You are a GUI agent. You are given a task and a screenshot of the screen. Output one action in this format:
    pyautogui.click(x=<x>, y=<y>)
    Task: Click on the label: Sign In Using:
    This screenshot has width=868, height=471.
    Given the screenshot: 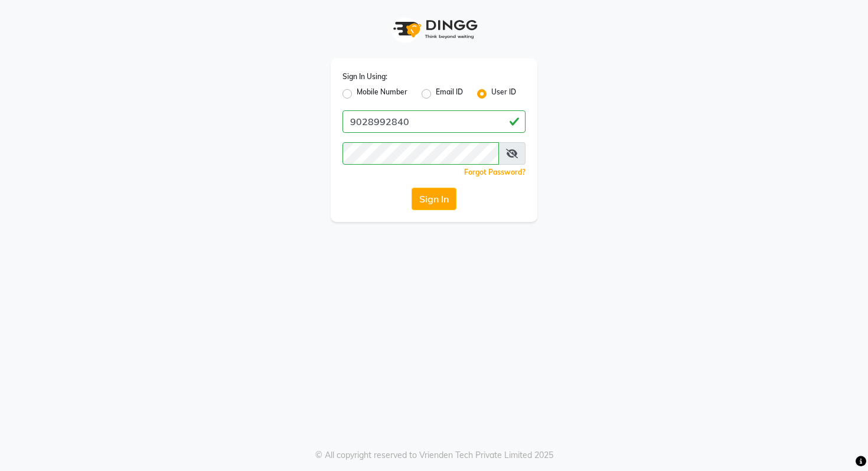 What is the action you would take?
    pyautogui.click(x=365, y=77)
    